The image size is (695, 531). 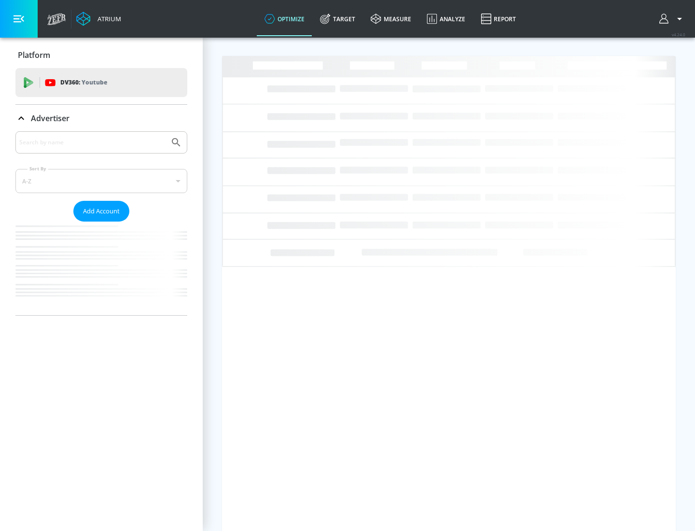 What do you see at coordinates (101, 181) in the screenshot?
I see `div: A-Z` at bounding box center [101, 181].